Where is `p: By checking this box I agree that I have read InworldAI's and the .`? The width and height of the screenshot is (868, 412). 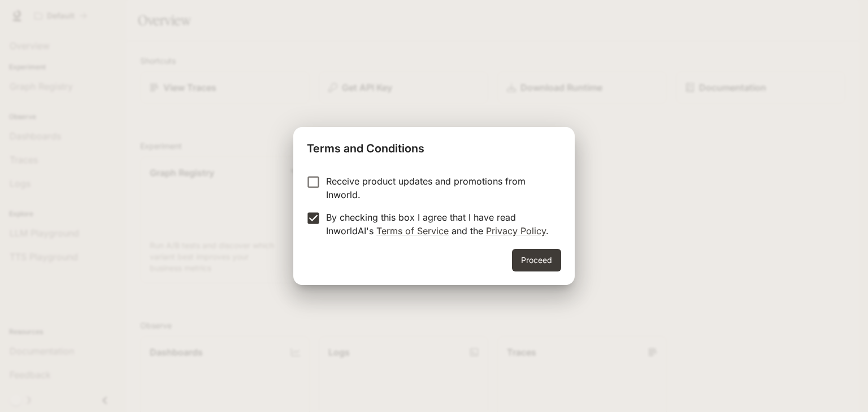 p: By checking this box I agree that I have read InworldAI's and the . is located at coordinates (439, 224).